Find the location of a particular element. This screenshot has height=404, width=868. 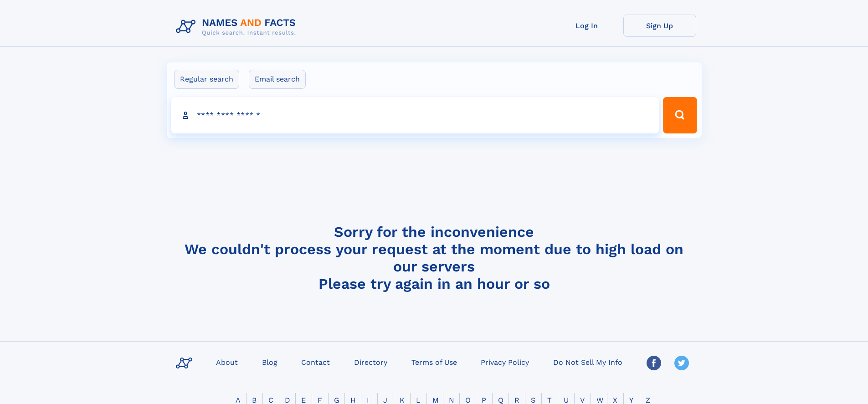

a: Terms of Use is located at coordinates (434, 362).